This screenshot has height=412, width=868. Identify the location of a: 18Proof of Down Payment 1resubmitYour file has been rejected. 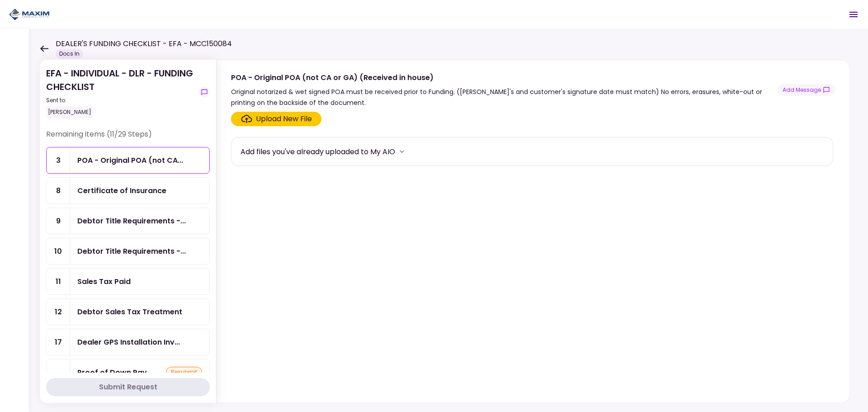
(128, 379).